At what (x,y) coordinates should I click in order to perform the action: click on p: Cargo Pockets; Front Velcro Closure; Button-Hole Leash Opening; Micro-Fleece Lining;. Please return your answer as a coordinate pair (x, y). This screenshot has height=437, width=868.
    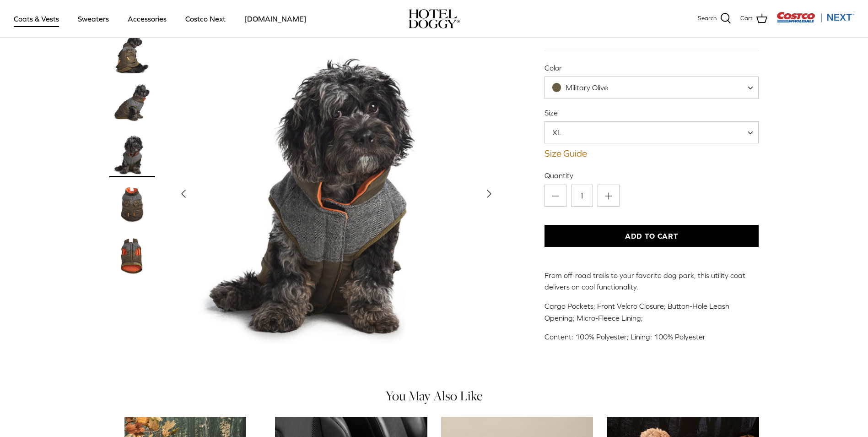
    Looking at the image, I should click on (651, 312).